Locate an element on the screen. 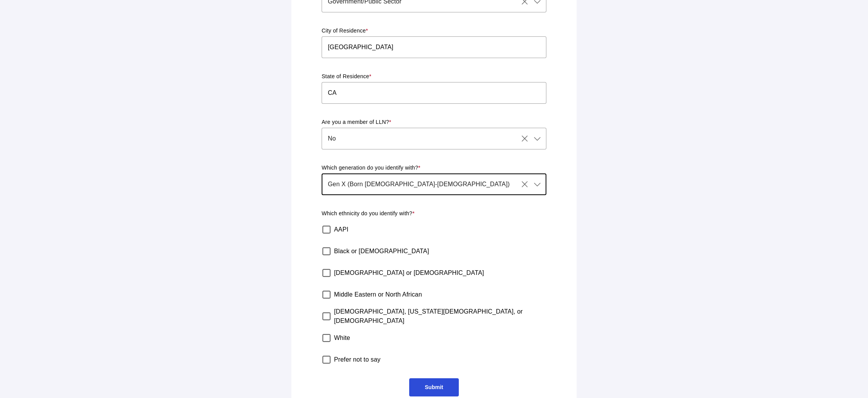  span: No is located at coordinates (332, 139).